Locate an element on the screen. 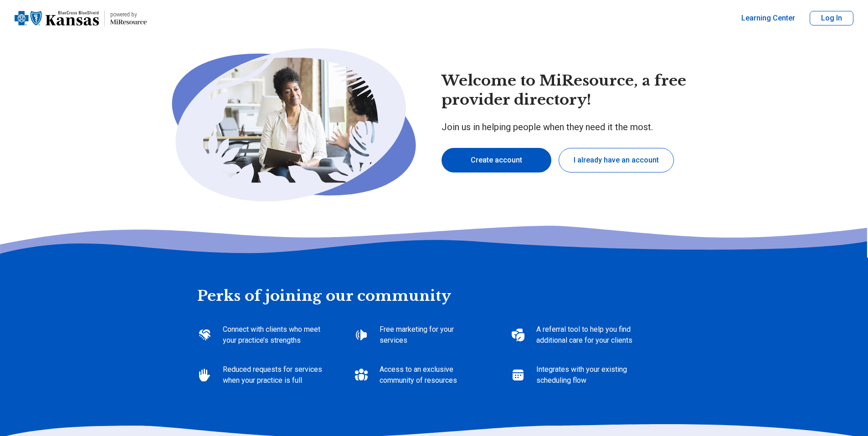 The image size is (868, 436). button: Create account is located at coordinates (496, 160).